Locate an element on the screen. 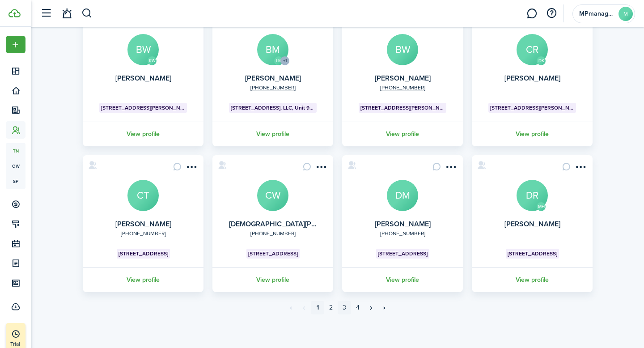 This screenshot has width=644, height=348. a: CR is located at coordinates (532, 50).